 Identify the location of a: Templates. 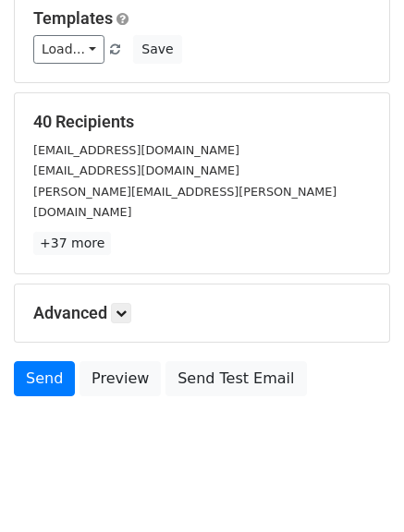
(73, 17).